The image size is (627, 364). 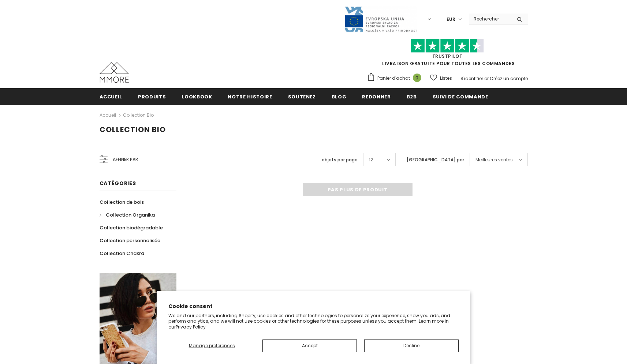 I want to click on button: Accept, so click(x=310, y=346).